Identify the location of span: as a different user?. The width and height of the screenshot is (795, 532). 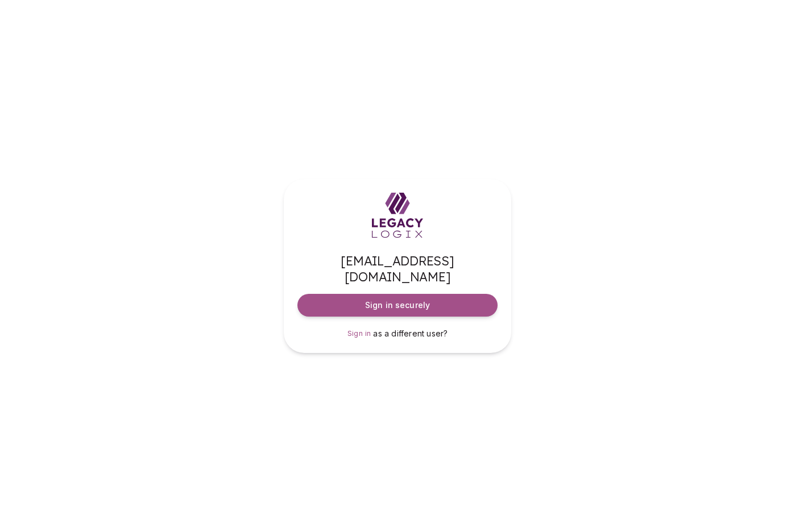
(410, 333).